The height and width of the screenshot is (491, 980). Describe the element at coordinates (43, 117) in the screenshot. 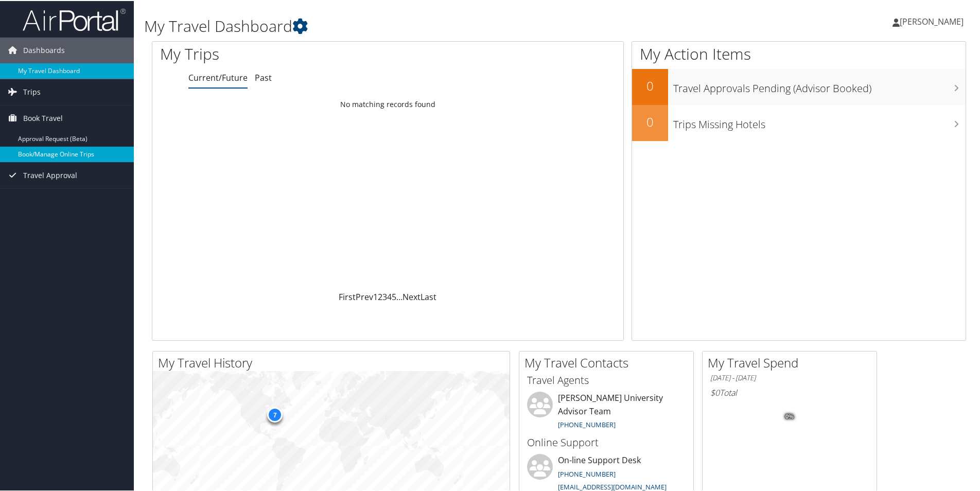

I see `span: Book Travel` at that location.